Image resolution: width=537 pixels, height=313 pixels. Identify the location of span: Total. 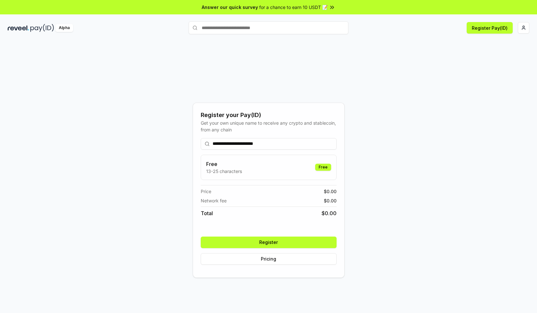
(207, 213).